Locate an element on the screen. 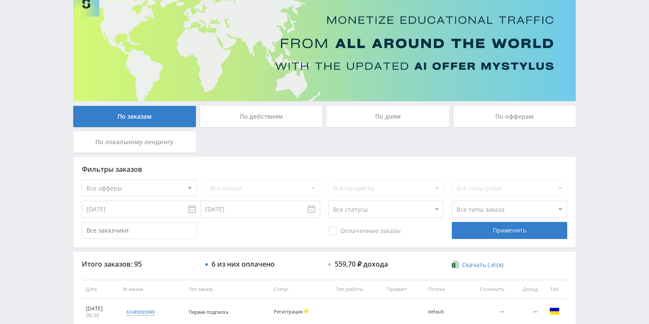  div: Фильтры заказов is located at coordinates (324, 169).